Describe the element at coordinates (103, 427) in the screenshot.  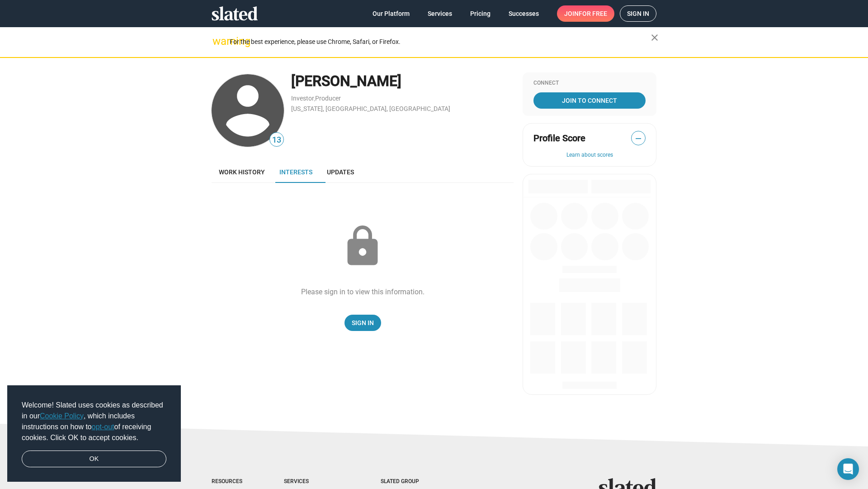
I see `a: opt-out` at that location.